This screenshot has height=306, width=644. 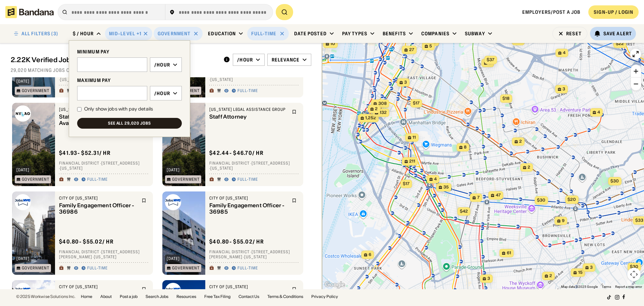 What do you see at coordinates (286, 60) in the screenshot?
I see `div: Relevance` at bounding box center [286, 60].